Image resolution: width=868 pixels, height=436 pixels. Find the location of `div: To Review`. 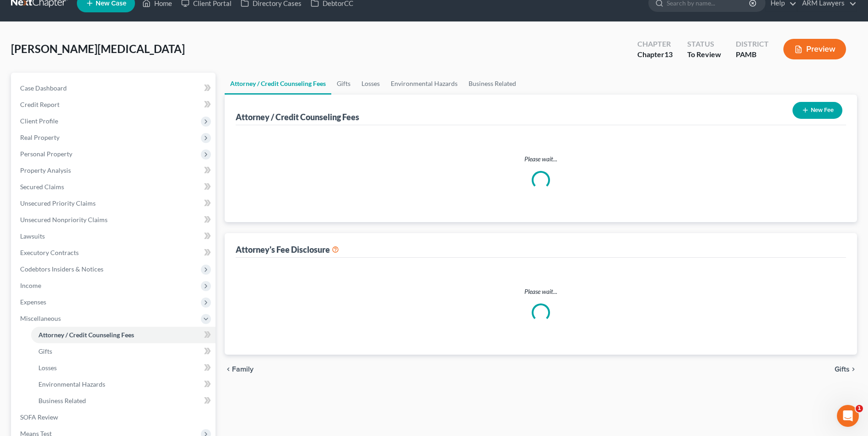

div: To Review is located at coordinates (704, 55).